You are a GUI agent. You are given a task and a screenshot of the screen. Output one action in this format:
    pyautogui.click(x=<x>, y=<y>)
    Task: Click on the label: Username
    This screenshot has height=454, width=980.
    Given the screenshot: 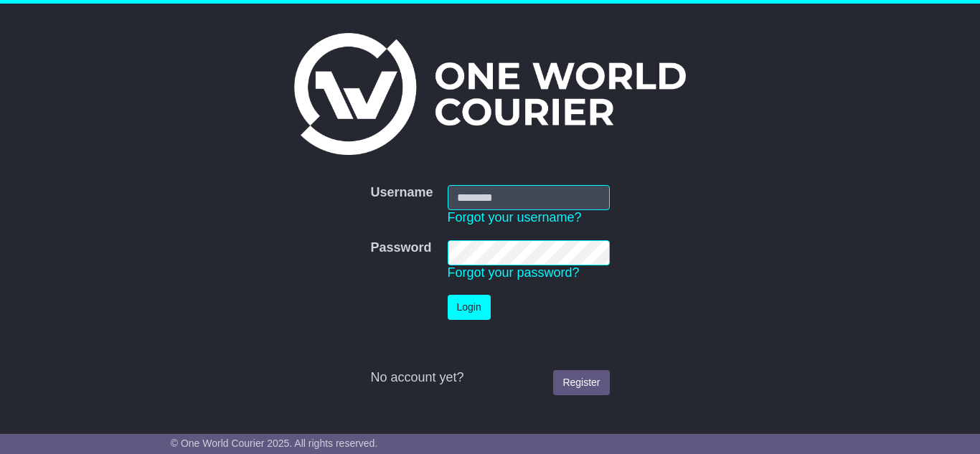 What is the action you would take?
    pyautogui.click(x=401, y=193)
    